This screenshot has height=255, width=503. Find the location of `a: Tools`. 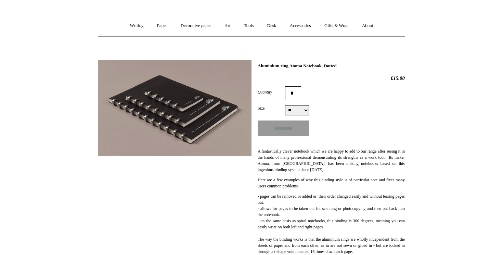

a: Tools is located at coordinates (249, 26).